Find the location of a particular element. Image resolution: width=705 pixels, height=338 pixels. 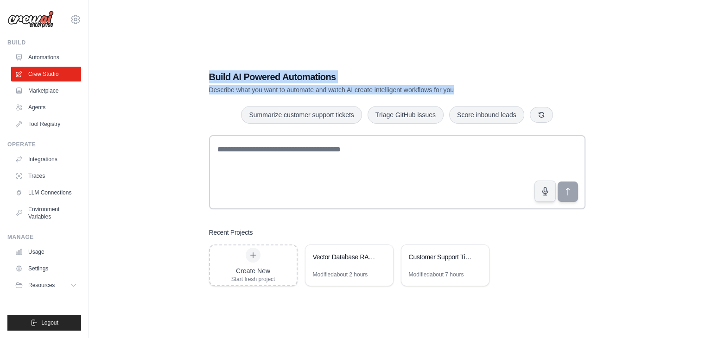

button: Logout is located at coordinates (44, 323).